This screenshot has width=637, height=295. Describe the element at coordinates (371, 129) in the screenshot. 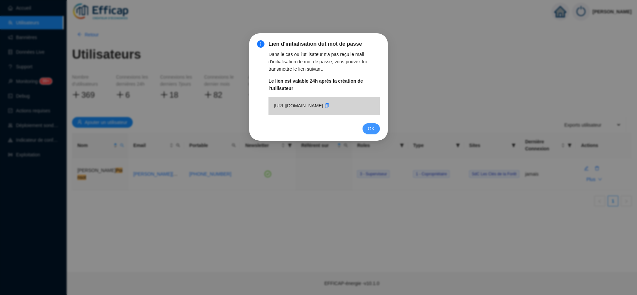

I see `button: OK` at that location.